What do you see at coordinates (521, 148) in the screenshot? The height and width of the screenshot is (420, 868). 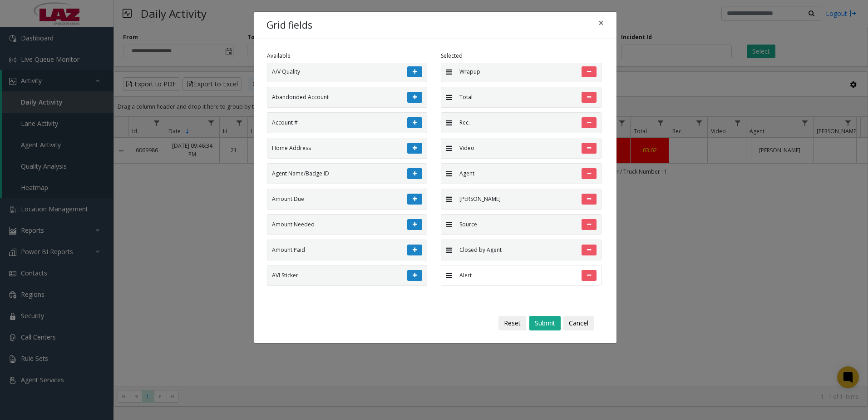 I see `li: Video` at bounding box center [521, 148].